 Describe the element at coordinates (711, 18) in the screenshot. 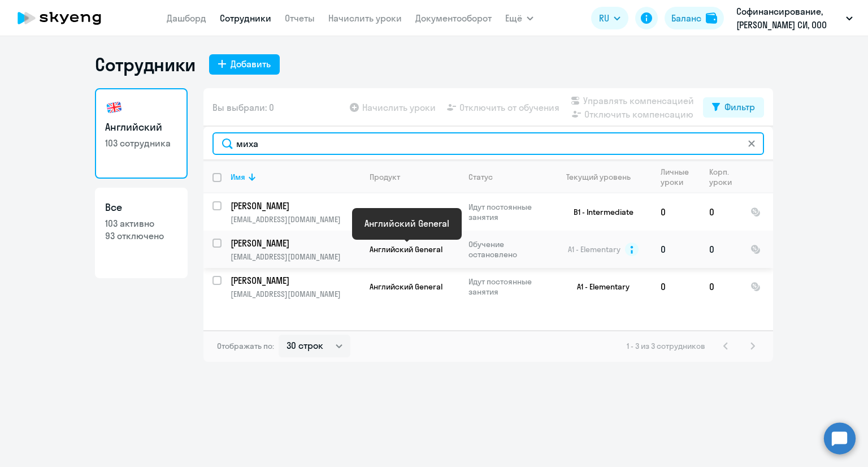

I see `img: balance` at that location.